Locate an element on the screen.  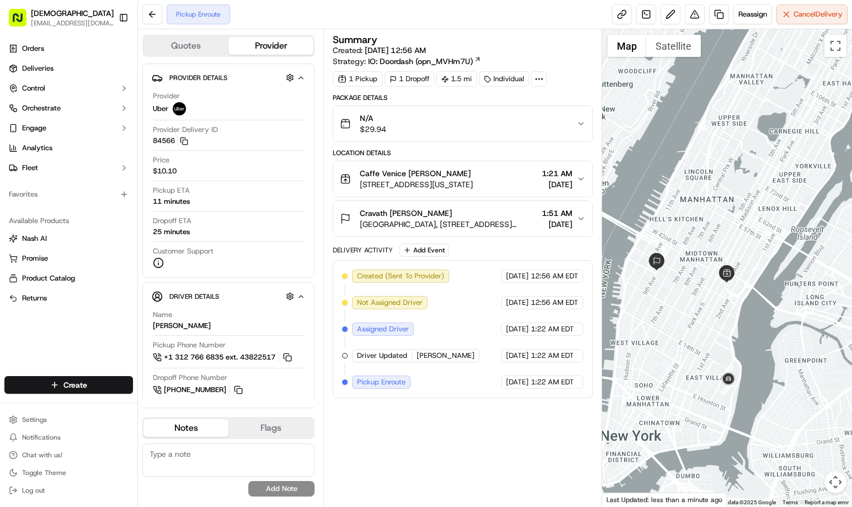
div: Last Updated: less than a minute ago is located at coordinates (664, 499).